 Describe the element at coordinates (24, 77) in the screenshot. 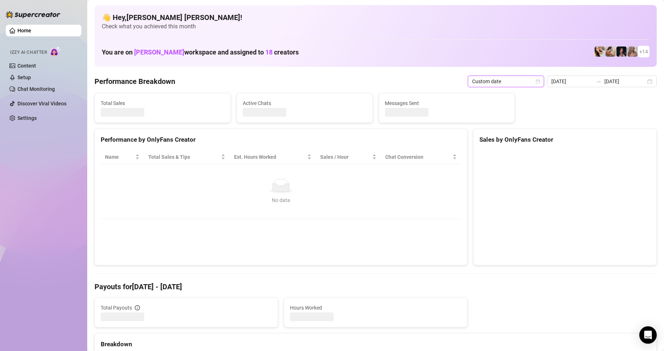

I see `a: Setup` at that location.